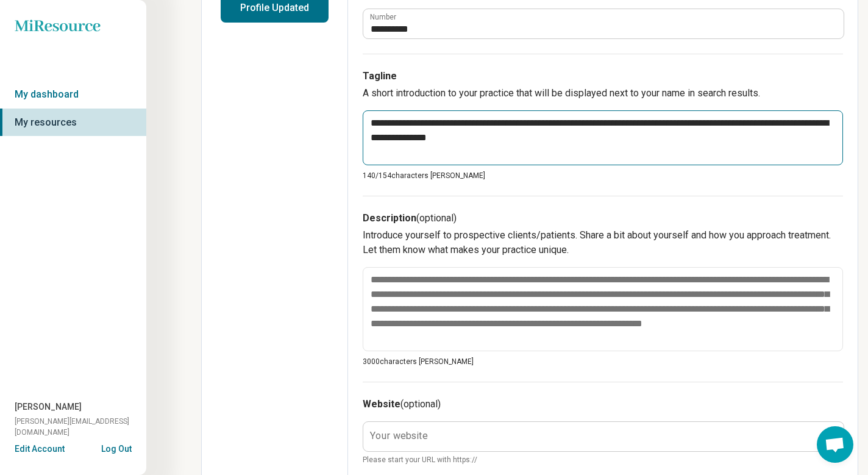 This screenshot has width=868, height=475. I want to click on h3: Tagline, so click(603, 76).